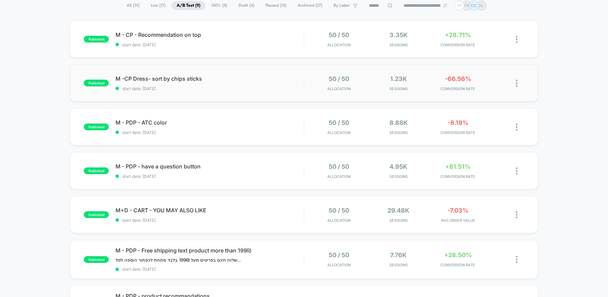  What do you see at coordinates (458, 167) in the screenshot?
I see `span: +81.51%` at bounding box center [458, 167].